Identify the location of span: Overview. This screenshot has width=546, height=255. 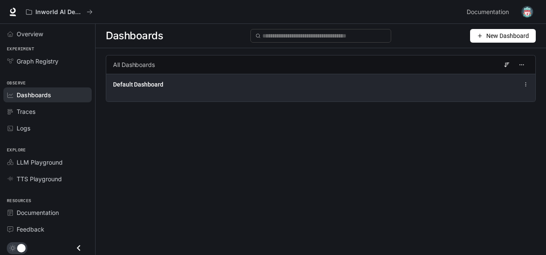
(30, 34).